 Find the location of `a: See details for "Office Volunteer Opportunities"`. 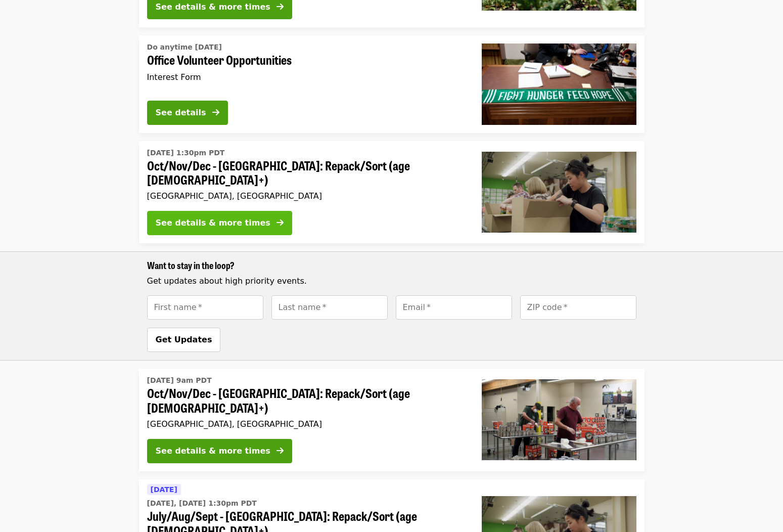

a: See details for "Office Volunteer Opportunities" is located at coordinates (392, 84).